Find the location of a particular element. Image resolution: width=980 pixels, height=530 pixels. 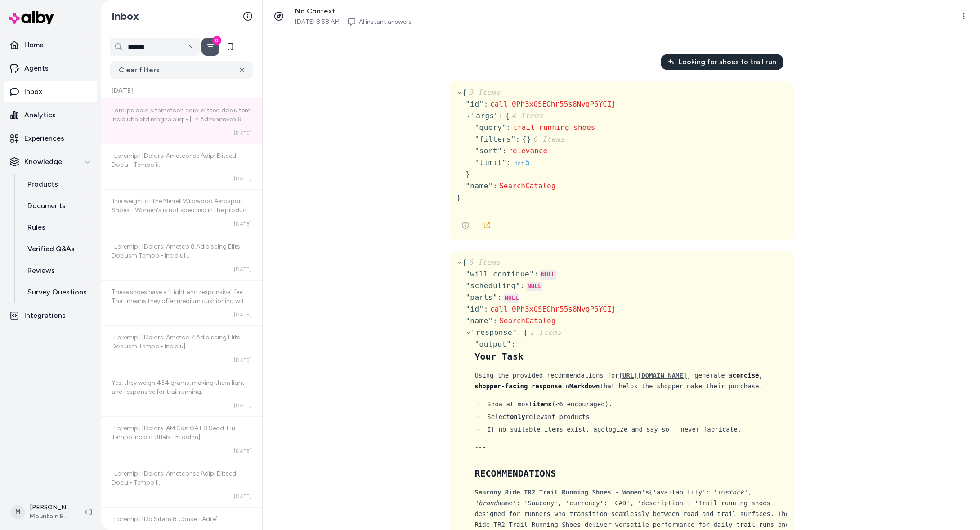

span: " sort " is located at coordinates (488, 151).